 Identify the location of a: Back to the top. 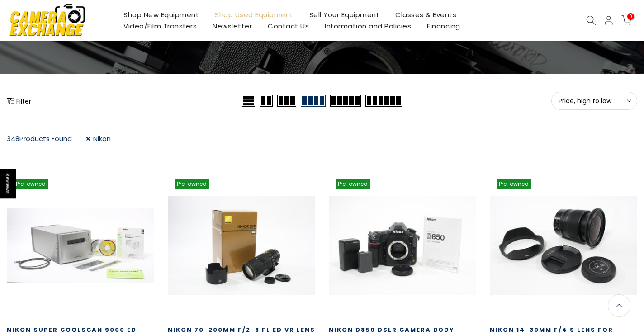
(619, 306).